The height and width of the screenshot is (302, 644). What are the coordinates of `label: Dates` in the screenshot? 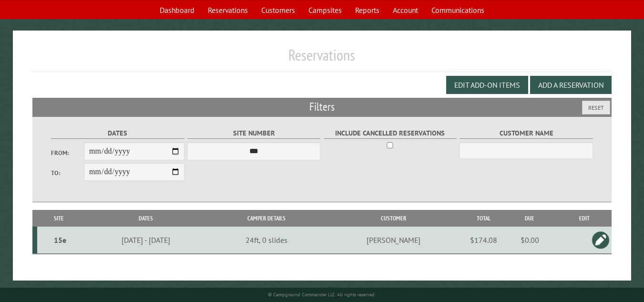 It's located at (117, 133).